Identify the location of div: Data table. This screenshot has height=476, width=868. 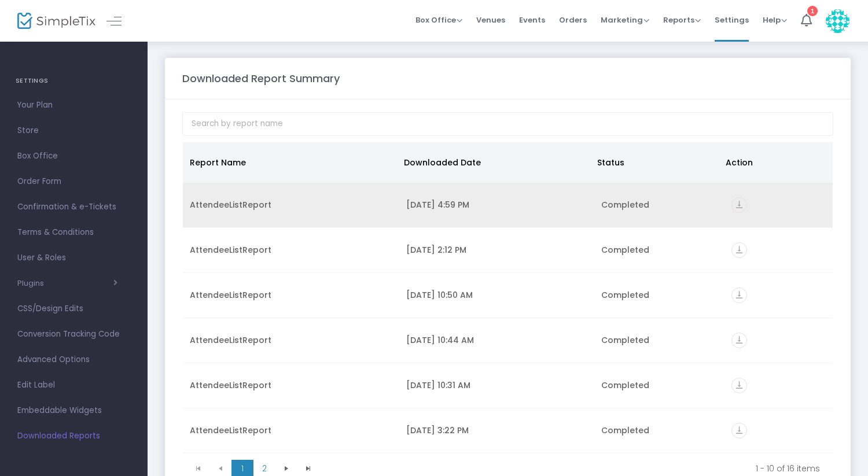
(508, 299).